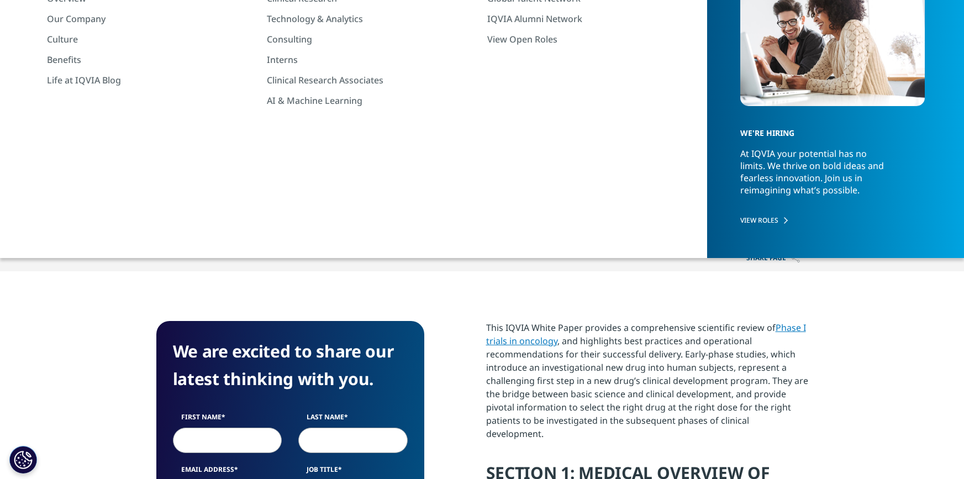  What do you see at coordinates (148, 60) in the screenshot?
I see `a: Benefits` at bounding box center [148, 60].